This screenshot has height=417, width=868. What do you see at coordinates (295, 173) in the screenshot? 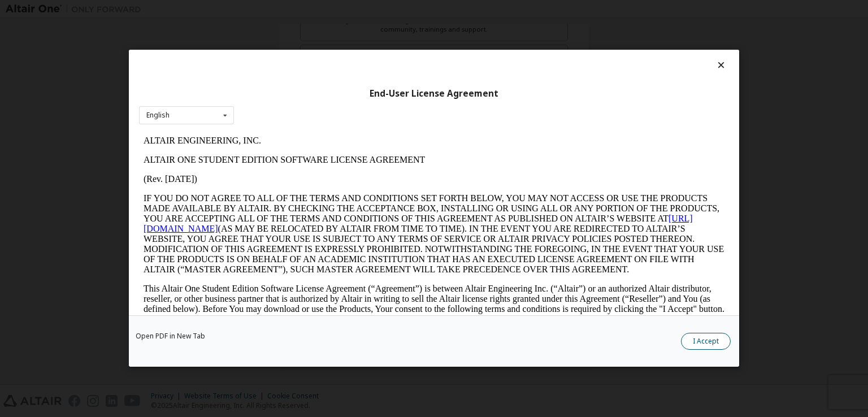
I see `p: This Altair One Student Edition Software License Agreement (“Agreement”) is between Altair Engine...` at bounding box center [295, 173].